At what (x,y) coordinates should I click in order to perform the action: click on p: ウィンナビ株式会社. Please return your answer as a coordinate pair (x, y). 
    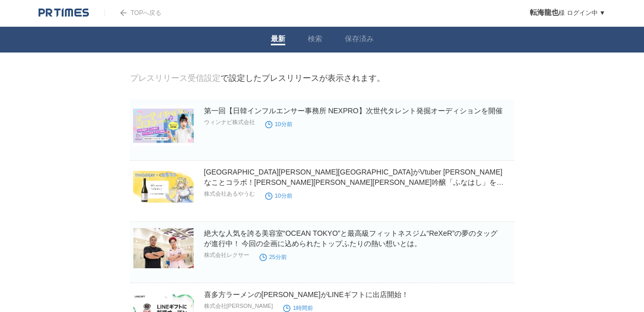
    Looking at the image, I should click on (229, 122).